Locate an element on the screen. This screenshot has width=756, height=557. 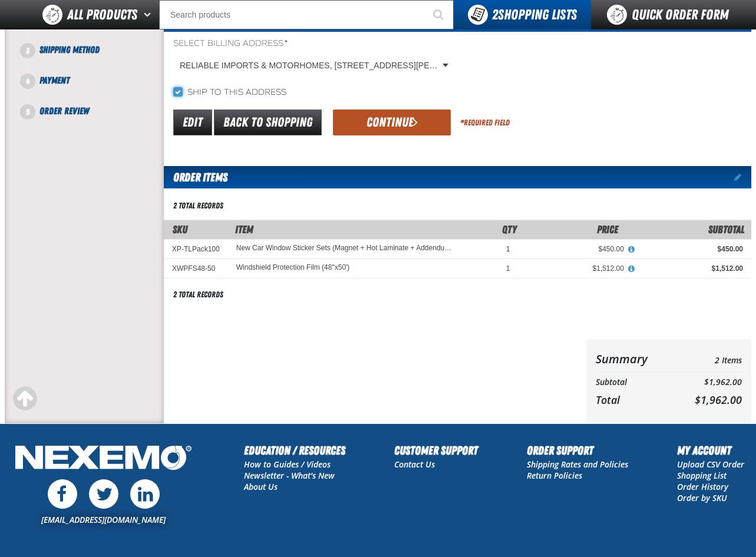
a: New Car Window Sticker Sets (Magnet + Hot Laminate + Addendum Sticker + Software) is located at coordinates (346, 249).